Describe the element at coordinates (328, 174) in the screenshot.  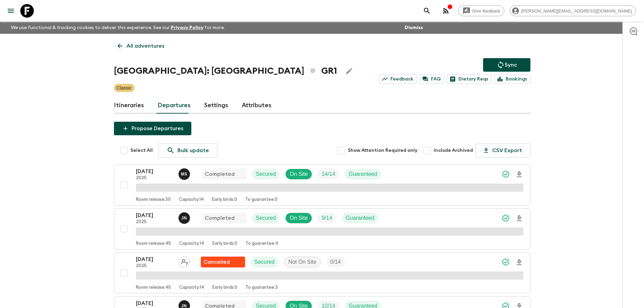
I see `p: 14 / 14` at that location.